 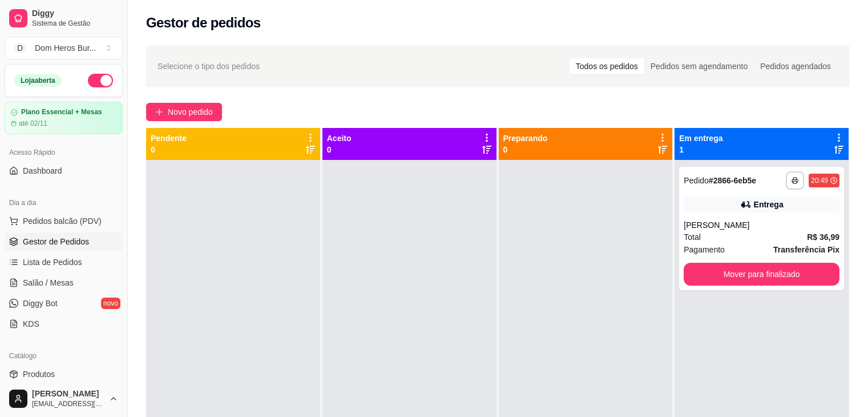 I want to click on strong: R$ 36,99, so click(x=823, y=237).